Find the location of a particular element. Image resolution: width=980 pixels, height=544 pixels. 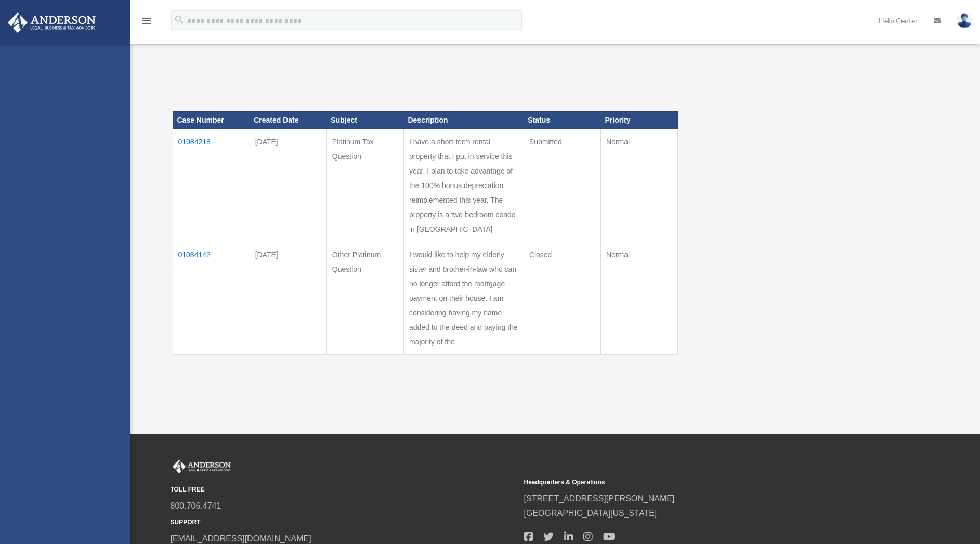

td: I have a short-term rental property that I put in service this year. I plan to take advantage of ... is located at coordinates (463, 185).